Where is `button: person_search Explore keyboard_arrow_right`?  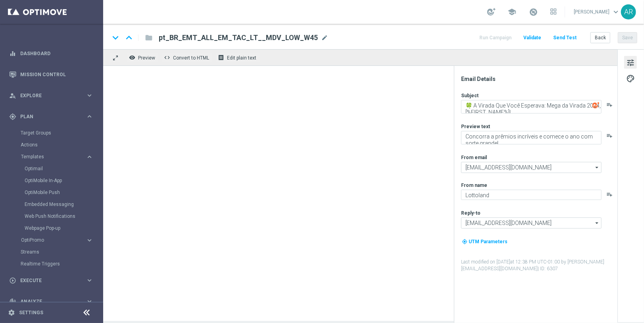
button: person_search Explore keyboard_arrow_right is located at coordinates (51, 96).